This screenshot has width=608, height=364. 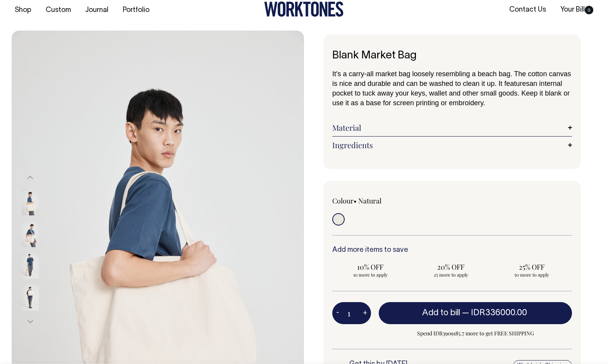 What do you see at coordinates (577, 10) in the screenshot?
I see `a: Your Bill0` at bounding box center [577, 10].